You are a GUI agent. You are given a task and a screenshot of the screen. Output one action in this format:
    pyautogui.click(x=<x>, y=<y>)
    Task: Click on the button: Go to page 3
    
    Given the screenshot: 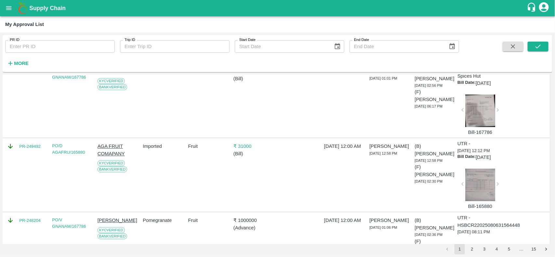 What is the action you would take?
    pyautogui.click(x=484, y=249)
    